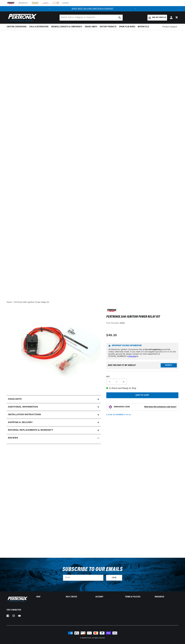 The width and height of the screenshot is (185, 644). I want to click on button: EMISSIONS CODEWhat does this emissions code mean?, so click(145, 407).